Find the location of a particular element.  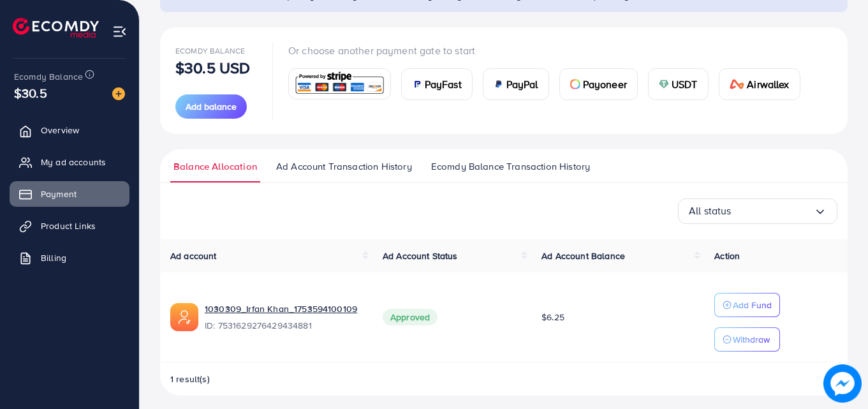

span: Balance Allocation is located at coordinates (215, 166).